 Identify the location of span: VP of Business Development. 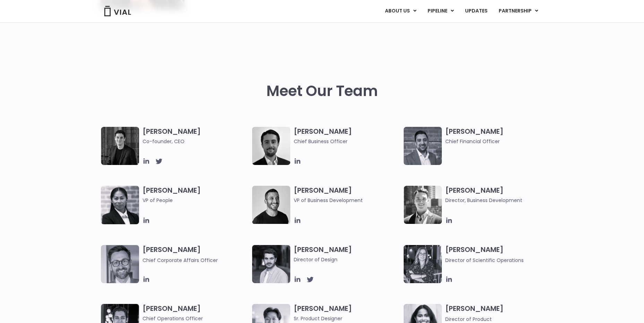
(347, 201).